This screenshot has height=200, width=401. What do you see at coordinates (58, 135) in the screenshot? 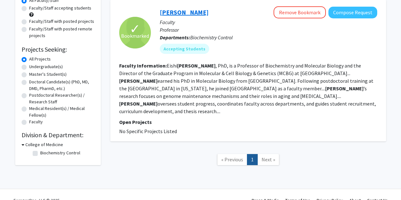
I see `h2: Division & Department:` at bounding box center [58, 135].